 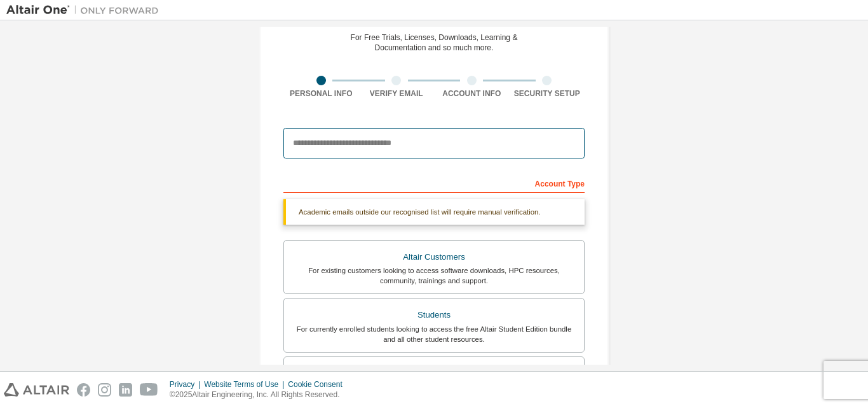 I want to click on div: For Free Trials, Licenses, Downloads, Learning & Documentation and so much more., so click(x=434, y=42).